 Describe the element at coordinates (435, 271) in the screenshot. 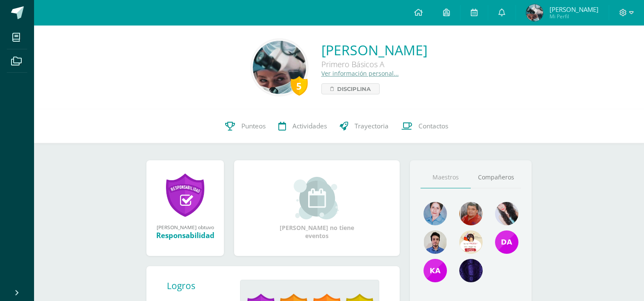

I see `img: 57a22e3baad8e3e20f6388c0a987e578.png` at that location.